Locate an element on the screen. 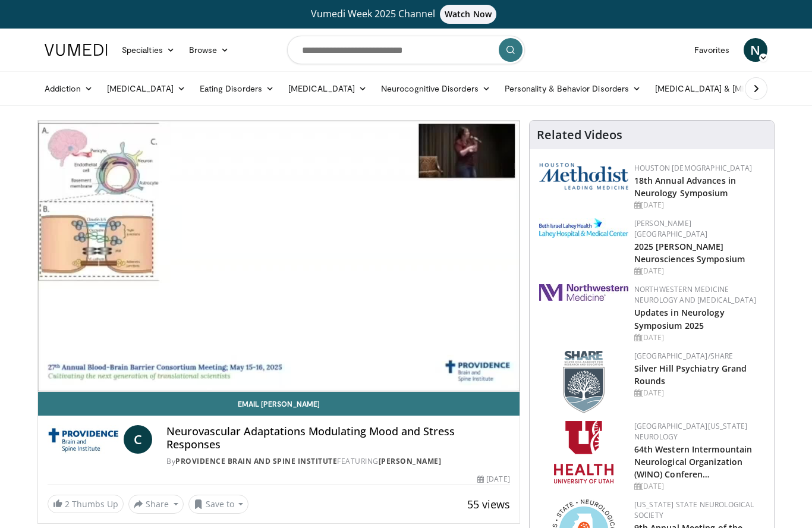  a: Favorites is located at coordinates (711, 50).